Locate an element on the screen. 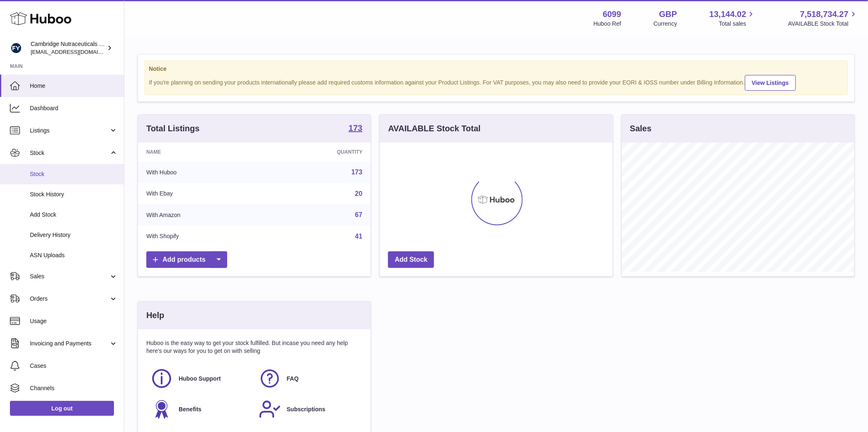  td: With Amazon is located at coordinates (201, 216).